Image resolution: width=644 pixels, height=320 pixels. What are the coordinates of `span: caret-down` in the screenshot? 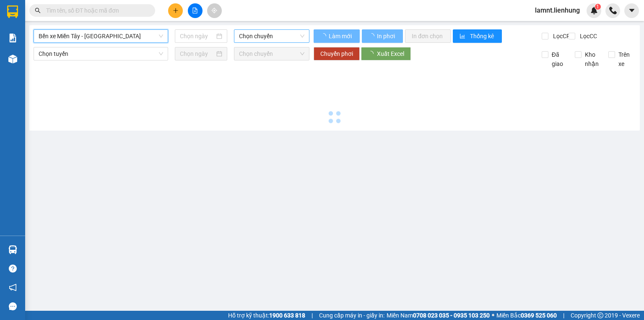 It's located at (632, 11).